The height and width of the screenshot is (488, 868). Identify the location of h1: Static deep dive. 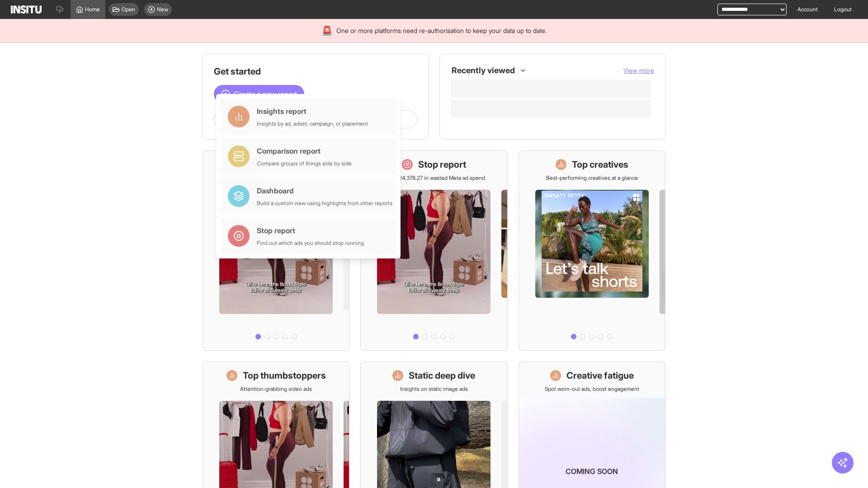
(442, 375).